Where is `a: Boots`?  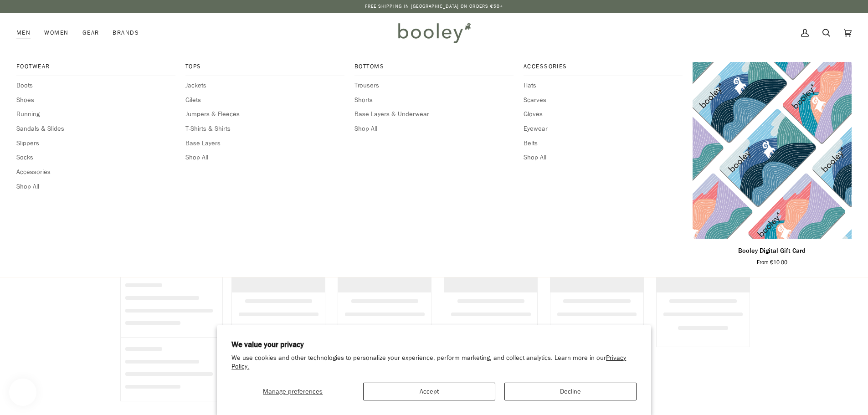 a: Boots is located at coordinates (96, 85).